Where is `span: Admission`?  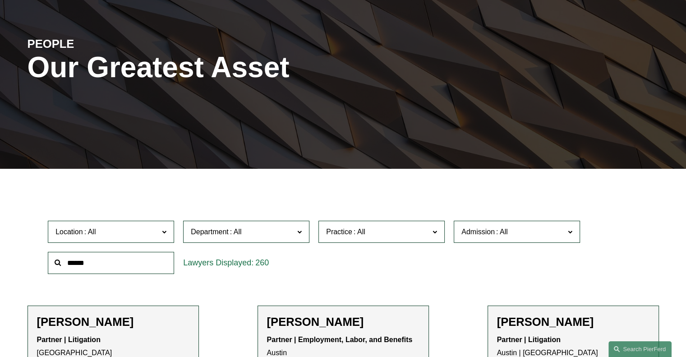 span: Admission is located at coordinates (478, 231).